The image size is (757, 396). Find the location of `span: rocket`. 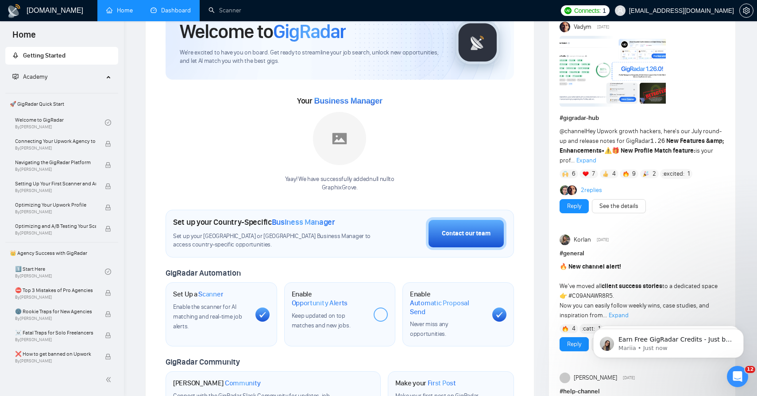

span: rocket is located at coordinates (16, 55).